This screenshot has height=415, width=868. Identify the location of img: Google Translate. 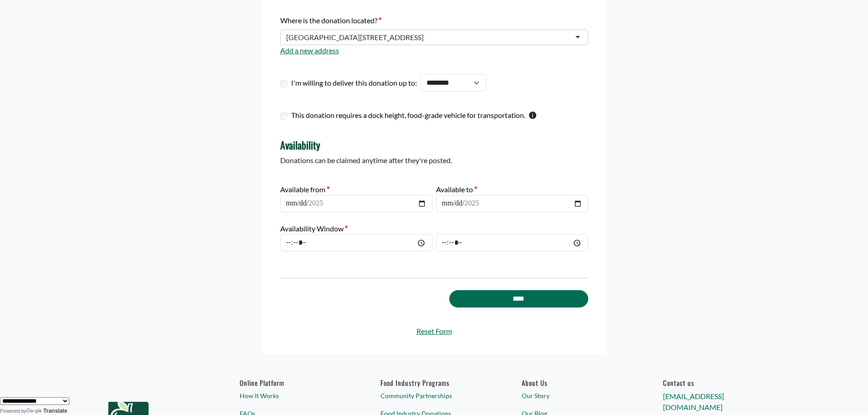
(34, 411).